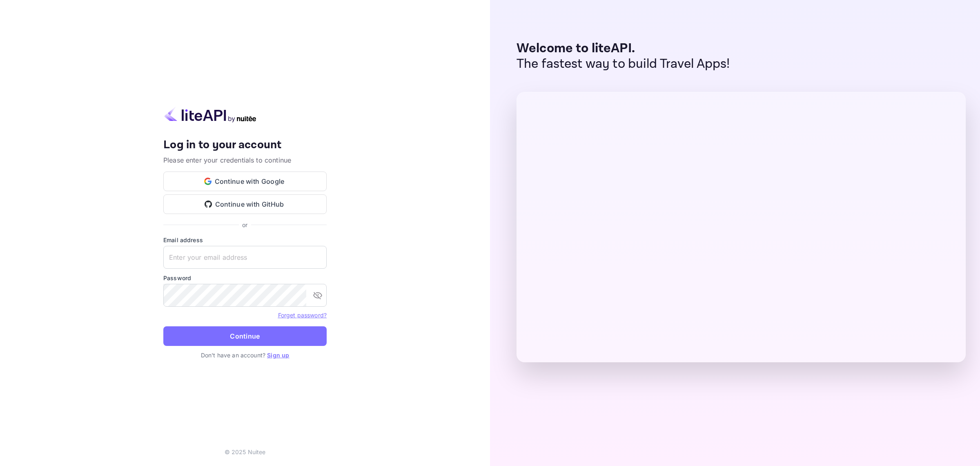  I want to click on button: Continue with GitHub, so click(245, 204).